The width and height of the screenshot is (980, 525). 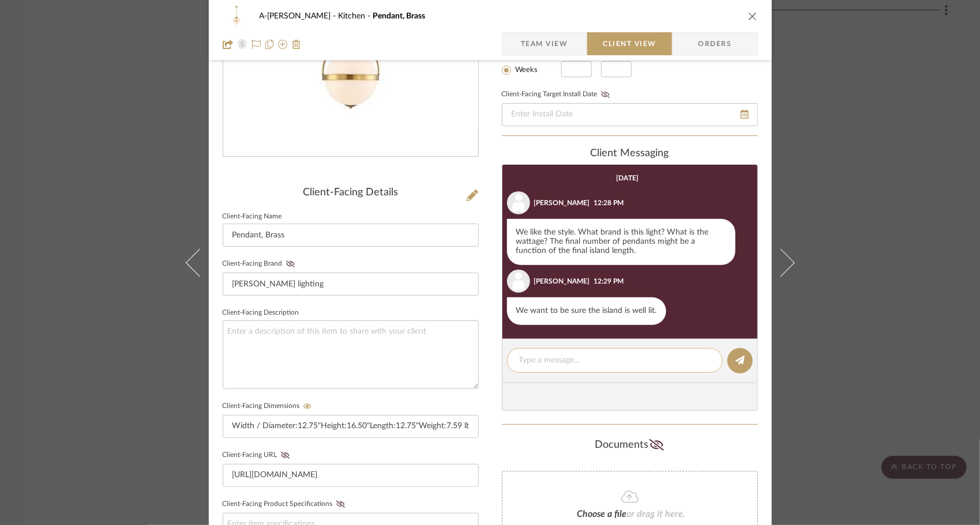 I want to click on button: Client-Facing Product Specifications, so click(x=340, y=504).